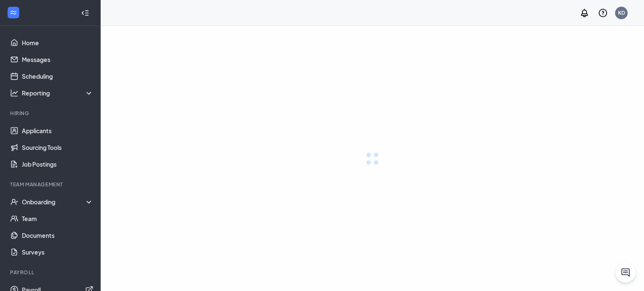 This screenshot has height=291, width=644. What do you see at coordinates (51, 184) in the screenshot?
I see `div: Team Management` at bounding box center [51, 184].